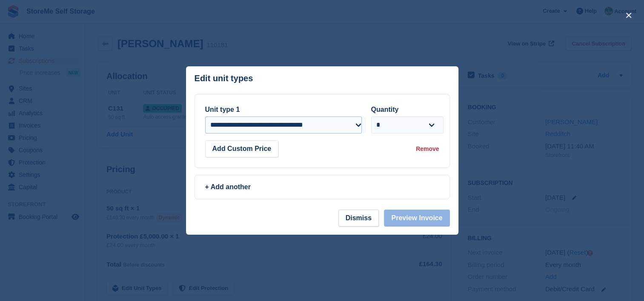 The image size is (644, 301). What do you see at coordinates (242, 149) in the screenshot?
I see `button: Add Custom Price` at bounding box center [242, 149].